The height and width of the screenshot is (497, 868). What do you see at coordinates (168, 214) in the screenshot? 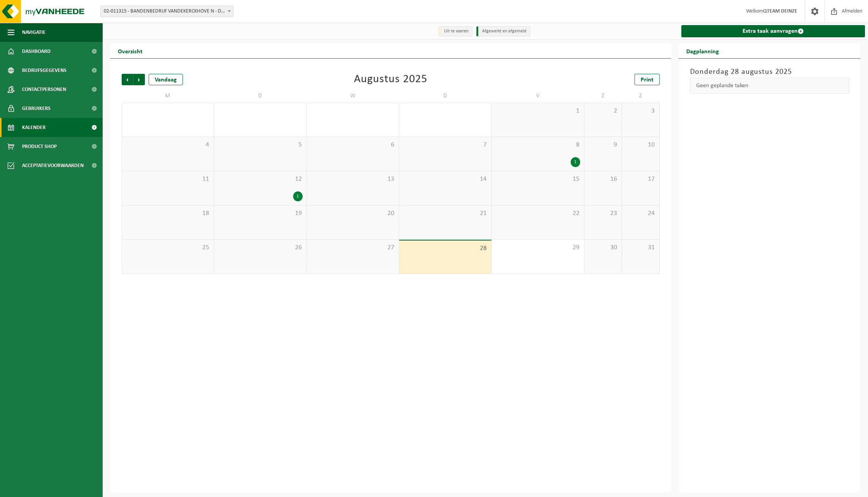
I see `span: 18` at bounding box center [168, 214].